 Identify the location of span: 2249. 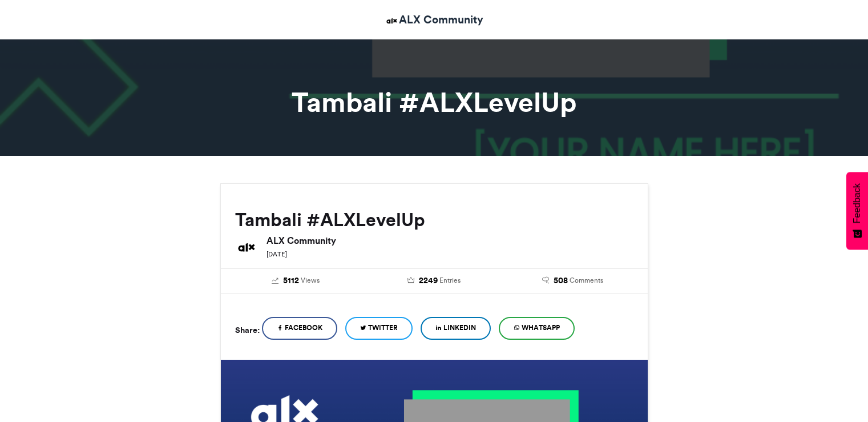
(428, 281).